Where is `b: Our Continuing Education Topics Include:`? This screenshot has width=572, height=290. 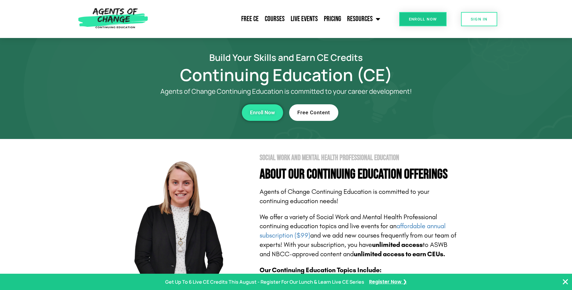
b: Our Continuing Education Topics Include: is located at coordinates (321, 270).